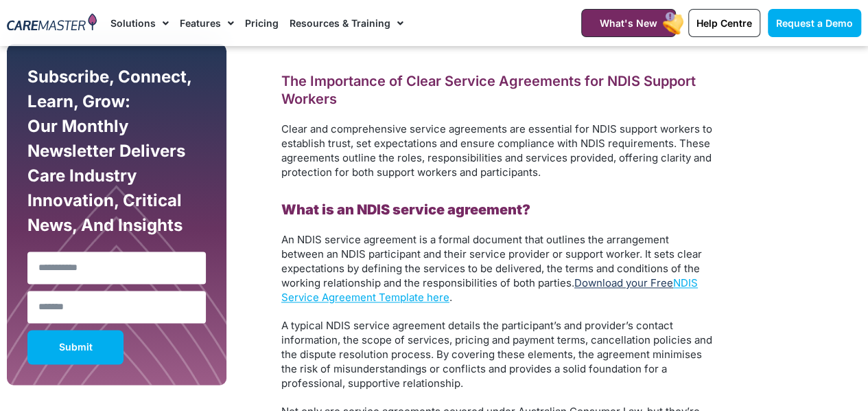 The image size is (868, 411). What do you see at coordinates (724, 22) in the screenshot?
I see `a: Help Centre` at bounding box center [724, 22].